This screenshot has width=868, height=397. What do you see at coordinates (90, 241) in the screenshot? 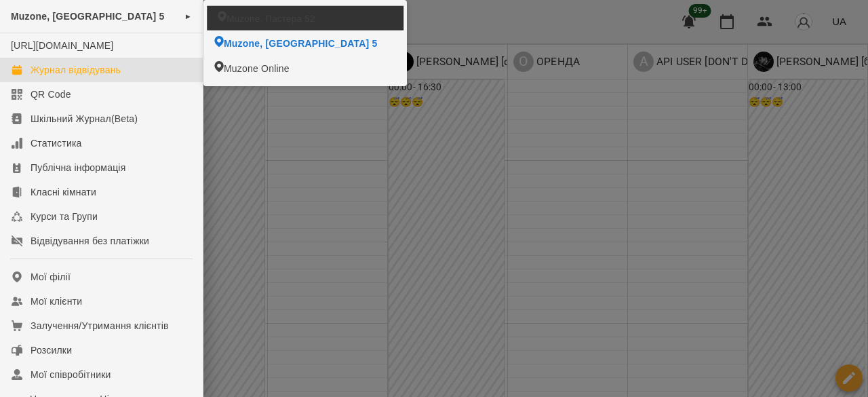
I see `div: Відвідування без платіжки` at bounding box center [90, 241].